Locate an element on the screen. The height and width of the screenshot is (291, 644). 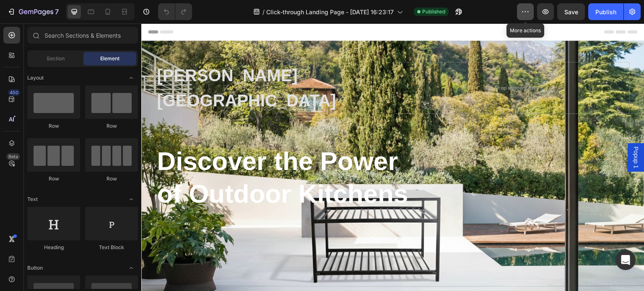
div: Drop element here is located at coordinates (376, 65).